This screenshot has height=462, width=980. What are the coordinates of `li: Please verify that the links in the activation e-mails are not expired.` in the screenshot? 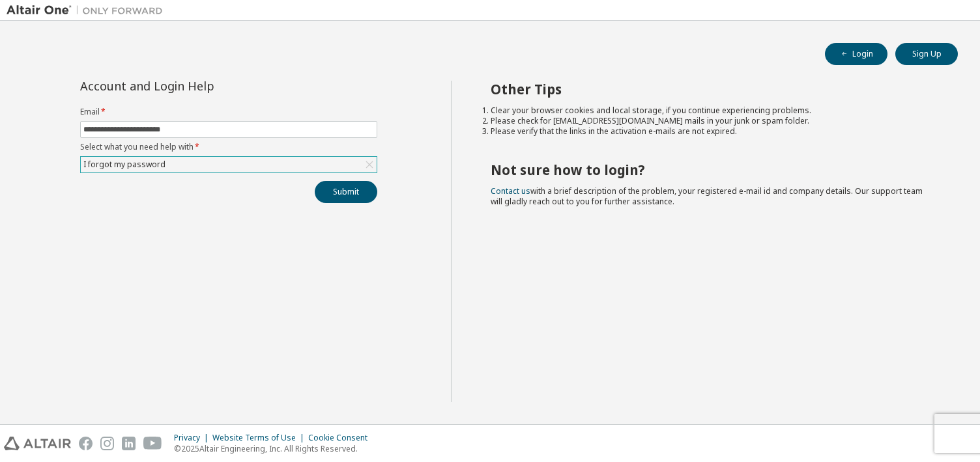 It's located at (713, 132).